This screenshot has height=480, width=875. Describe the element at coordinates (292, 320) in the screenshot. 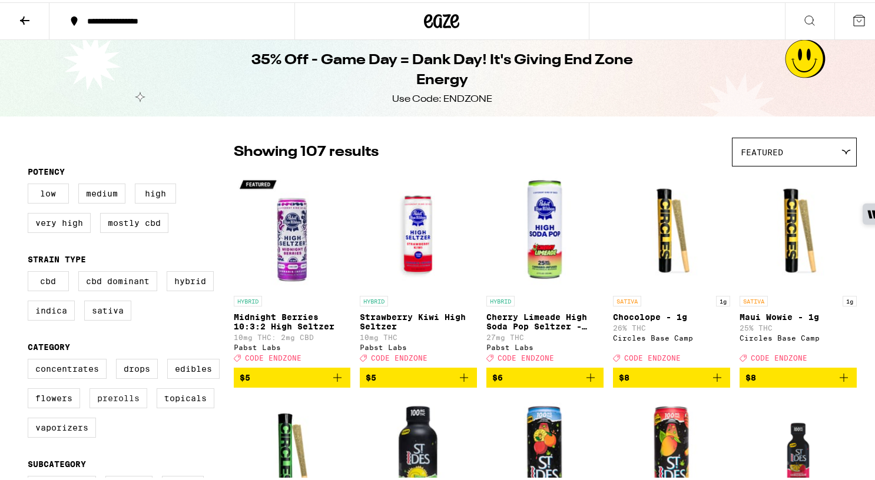

I see `p: Midnight Berries 10:3:2 High Seltzer` at that location.